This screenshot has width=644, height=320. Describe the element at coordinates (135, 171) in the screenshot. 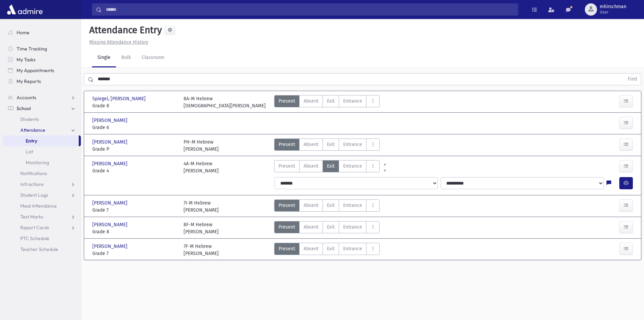

I see `span: Grade 4` at that location.